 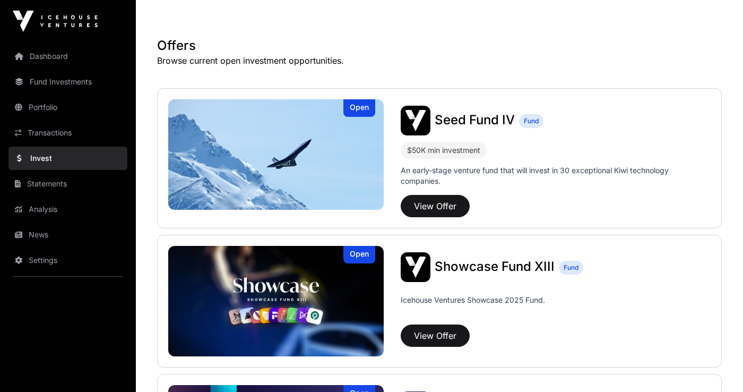 What do you see at coordinates (68, 260) in the screenshot?
I see `a: Settings` at bounding box center [68, 260].